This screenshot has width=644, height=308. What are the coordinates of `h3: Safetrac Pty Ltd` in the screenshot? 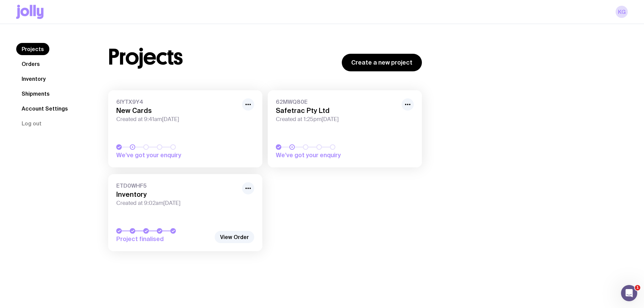 It's located at (337, 111).